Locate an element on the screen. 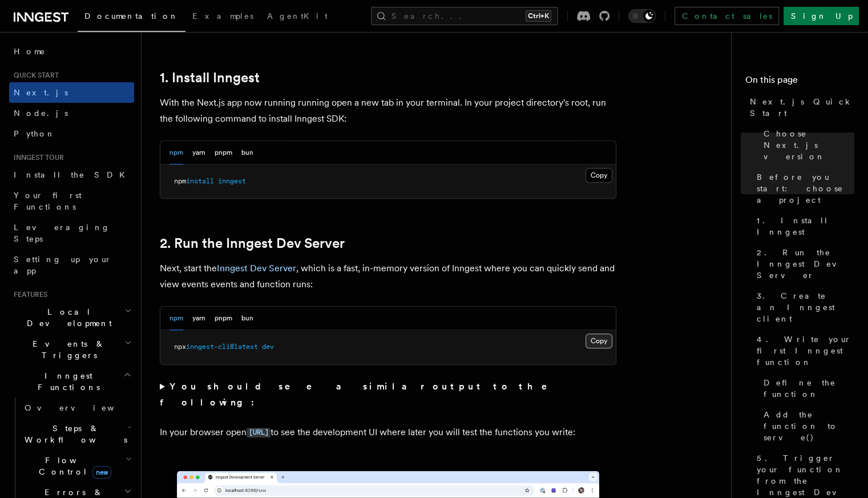 This screenshot has height=498, width=868. span: inngest is located at coordinates (232, 181).